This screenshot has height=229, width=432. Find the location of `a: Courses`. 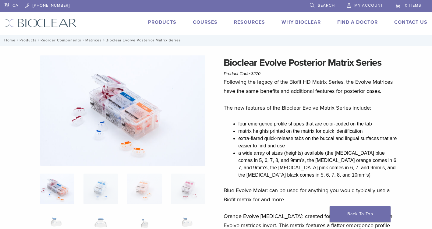

a: Courses is located at coordinates (205, 22).